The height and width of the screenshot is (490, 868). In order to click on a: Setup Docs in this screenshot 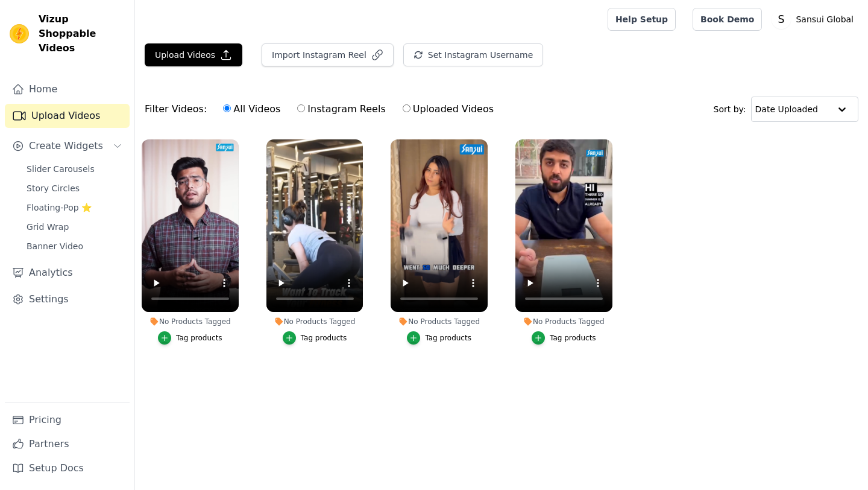, I will do `click(67, 468)`.